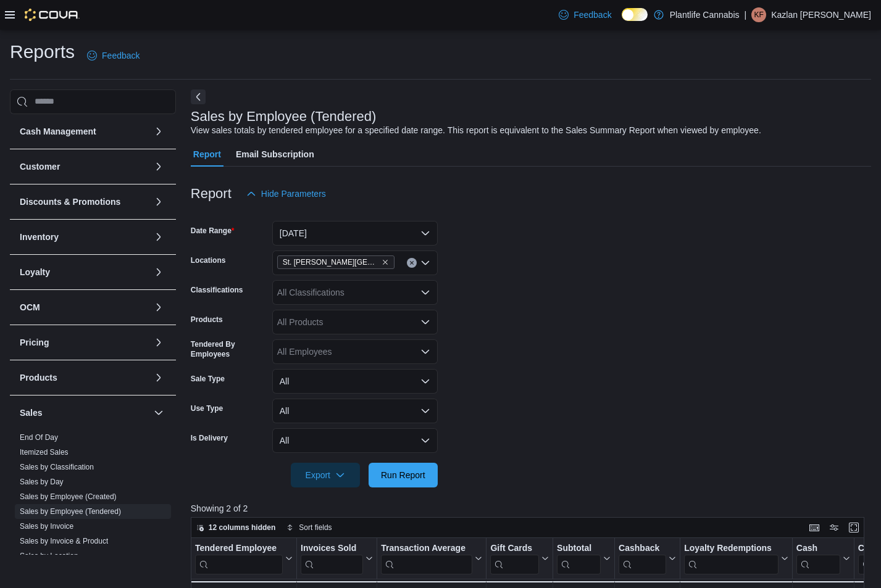  Describe the element at coordinates (212, 230) in the screenshot. I see `label: Date Range` at that location.